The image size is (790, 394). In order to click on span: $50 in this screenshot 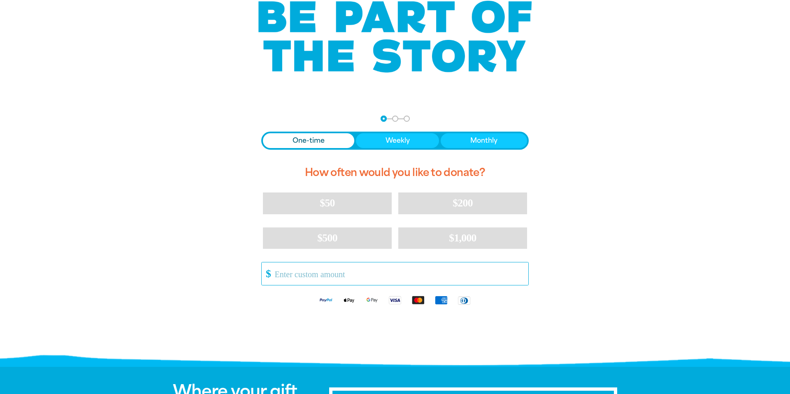, I will do `click(327, 203)`.